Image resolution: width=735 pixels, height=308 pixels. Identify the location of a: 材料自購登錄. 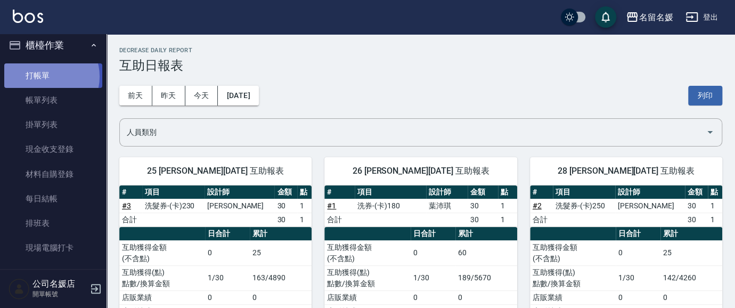
(53, 174).